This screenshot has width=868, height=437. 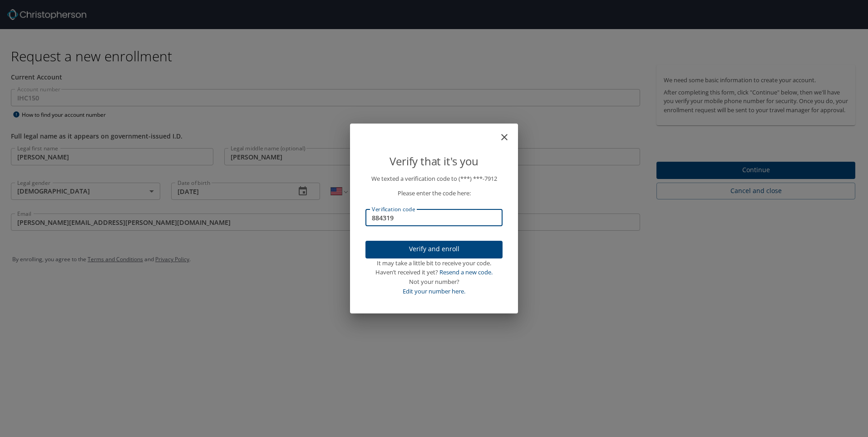 I want to click on a: Edit your number here., so click(x=434, y=291).